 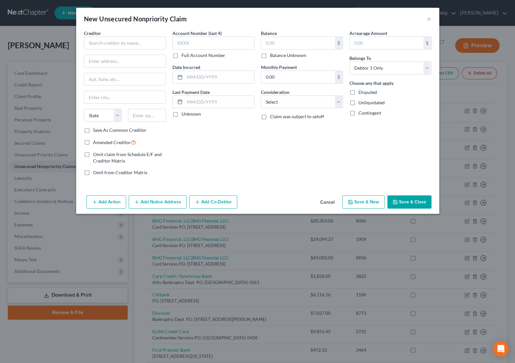 I want to click on button: Add Co-Debtor, so click(x=213, y=202).